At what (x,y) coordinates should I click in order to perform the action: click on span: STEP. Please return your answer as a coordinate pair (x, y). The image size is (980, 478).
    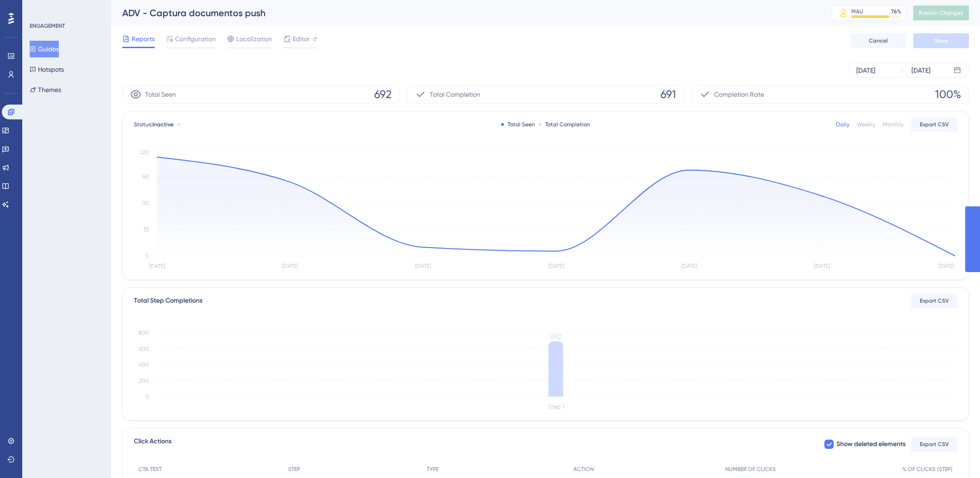
    Looking at the image, I should click on (294, 469).